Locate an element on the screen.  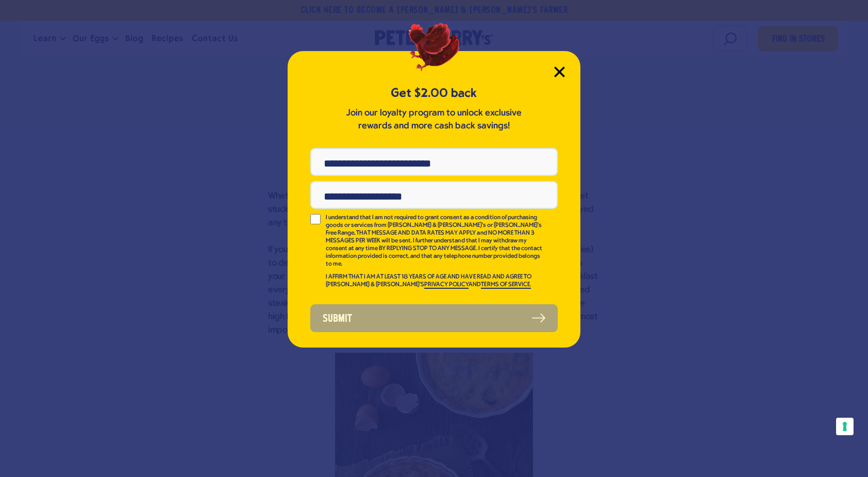
a: TERMS OF SERVICE. is located at coordinates (505, 285).